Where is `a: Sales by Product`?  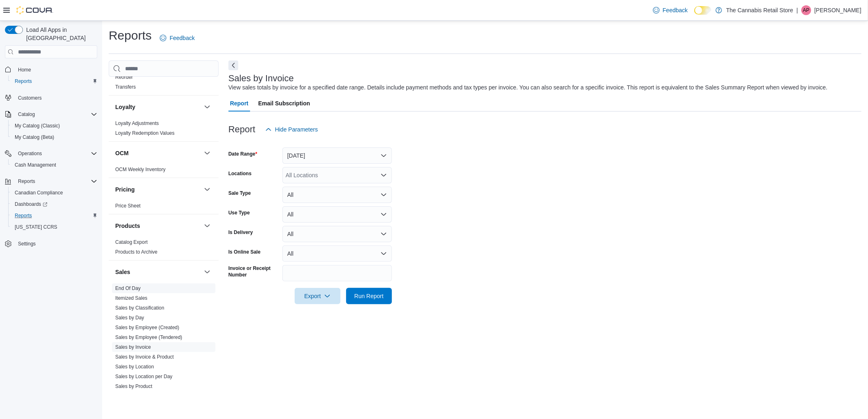
a: Sales by Product is located at coordinates (134, 386).